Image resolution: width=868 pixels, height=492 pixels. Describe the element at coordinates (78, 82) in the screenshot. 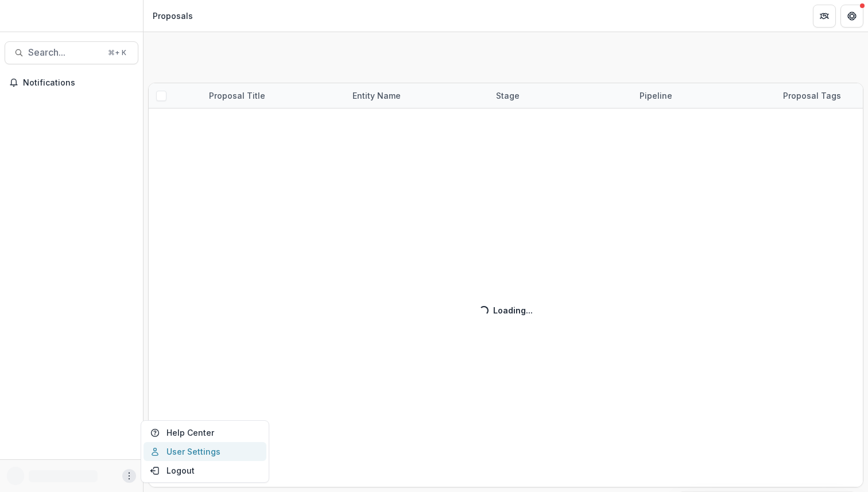

I see `span: Notifications` at that location.